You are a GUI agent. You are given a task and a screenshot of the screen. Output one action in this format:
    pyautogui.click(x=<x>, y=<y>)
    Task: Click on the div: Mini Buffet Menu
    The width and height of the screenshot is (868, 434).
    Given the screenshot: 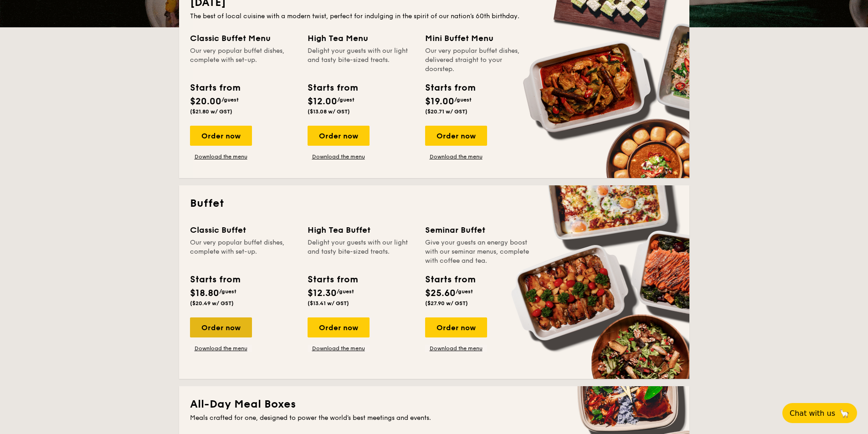 What is the action you would take?
    pyautogui.click(x=478, y=38)
    